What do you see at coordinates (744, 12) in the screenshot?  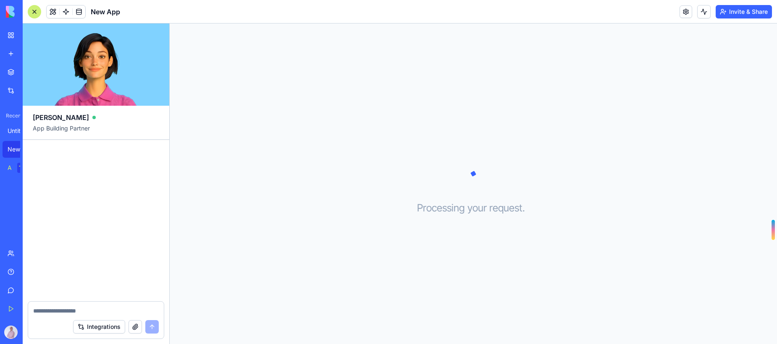 I see `button: Invite & Share` at bounding box center [744, 12].